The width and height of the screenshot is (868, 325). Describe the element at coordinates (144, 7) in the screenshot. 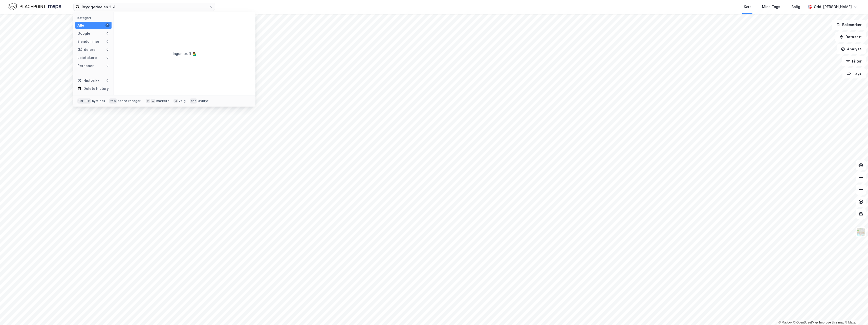

I see `input: Søk på adresse, matrikkel, gårdeiere, leietakere eller personer` at that location.